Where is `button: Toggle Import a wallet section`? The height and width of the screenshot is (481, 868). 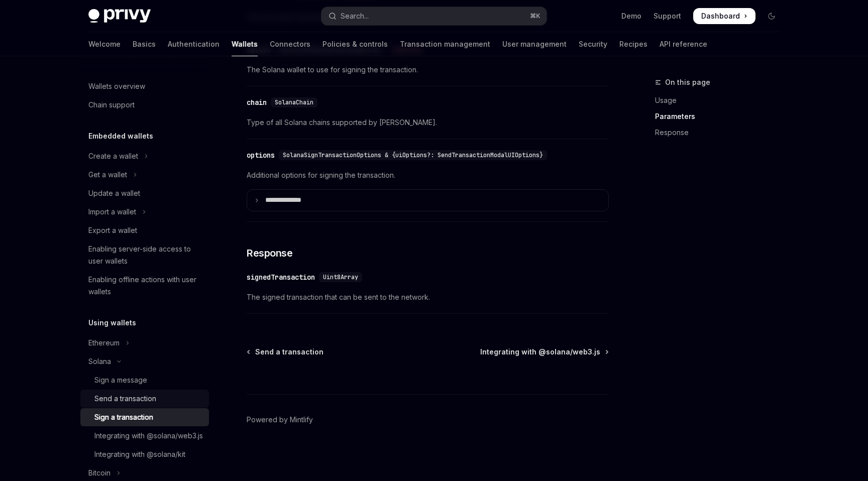
button: Toggle Import a wallet section is located at coordinates (145, 212).